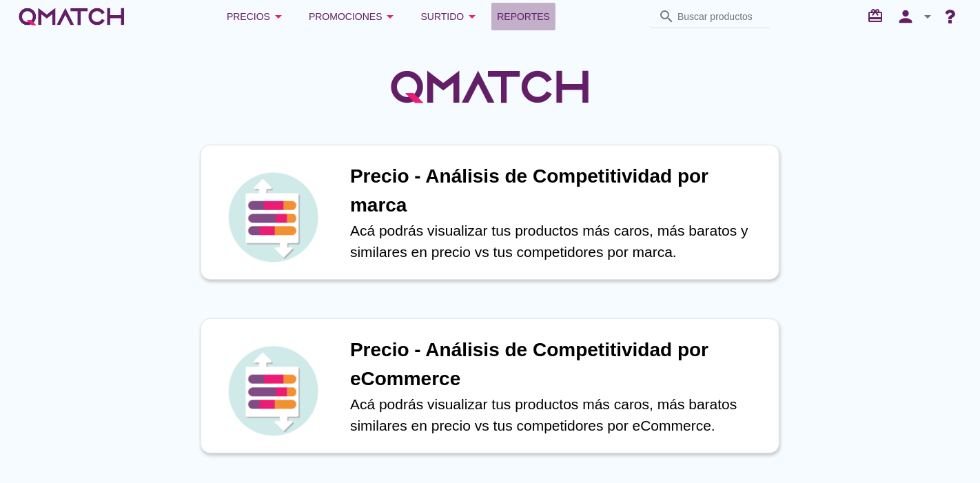 The width and height of the screenshot is (980, 483). What do you see at coordinates (523, 17) in the screenshot?
I see `a: Reportes` at bounding box center [523, 17].